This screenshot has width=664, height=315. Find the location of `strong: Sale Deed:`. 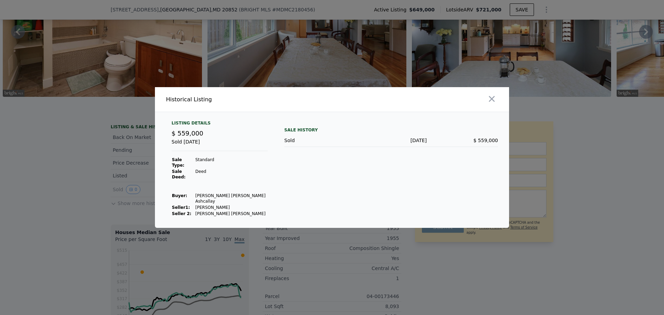

strong: Sale Deed: is located at coordinates (179, 174).